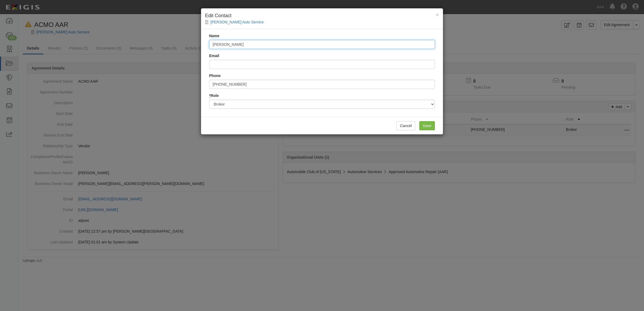 The width and height of the screenshot is (644, 311). Describe the element at coordinates (214, 56) in the screenshot. I see `label: Email` at that location.